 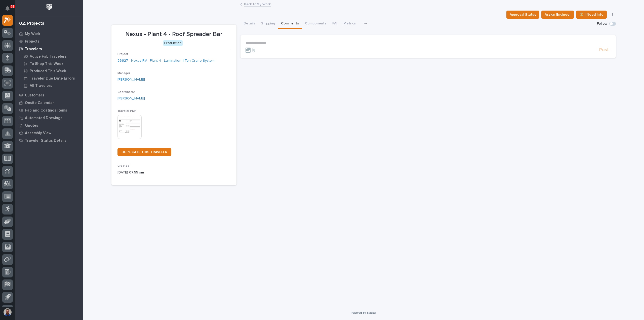 I want to click on p: All Travelers, so click(x=41, y=86).